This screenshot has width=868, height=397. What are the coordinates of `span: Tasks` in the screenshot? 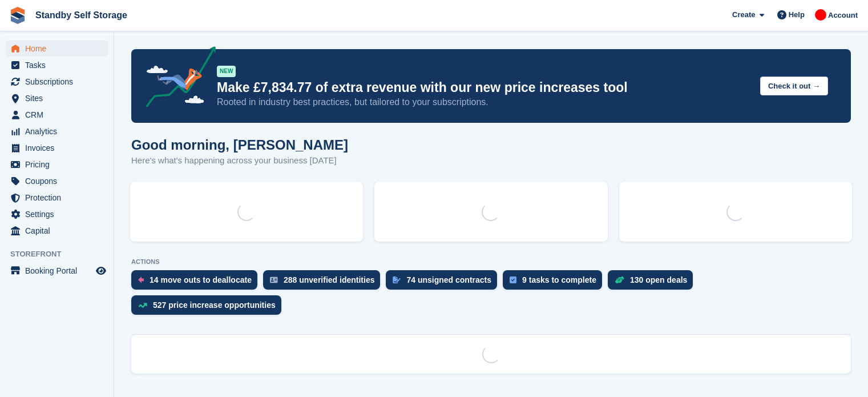 It's located at (59, 65).